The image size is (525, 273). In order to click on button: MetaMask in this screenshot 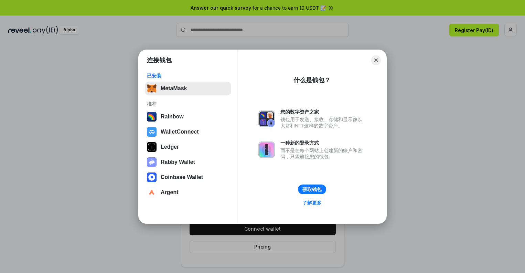, I will do `click(188, 88)`.